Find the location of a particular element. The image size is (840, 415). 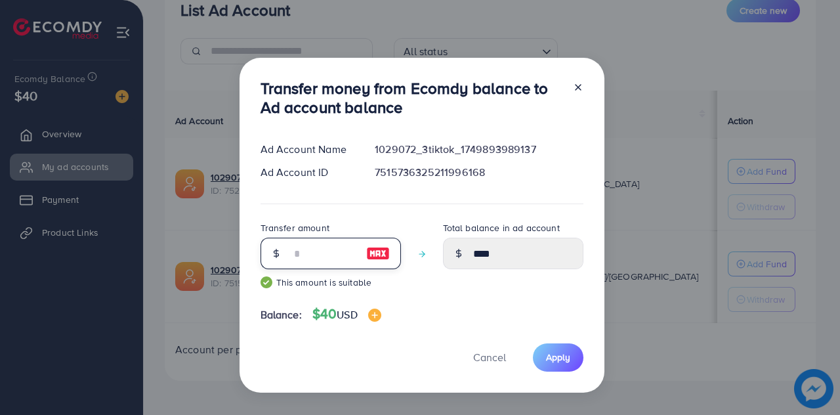

span: Apply is located at coordinates (558, 357).